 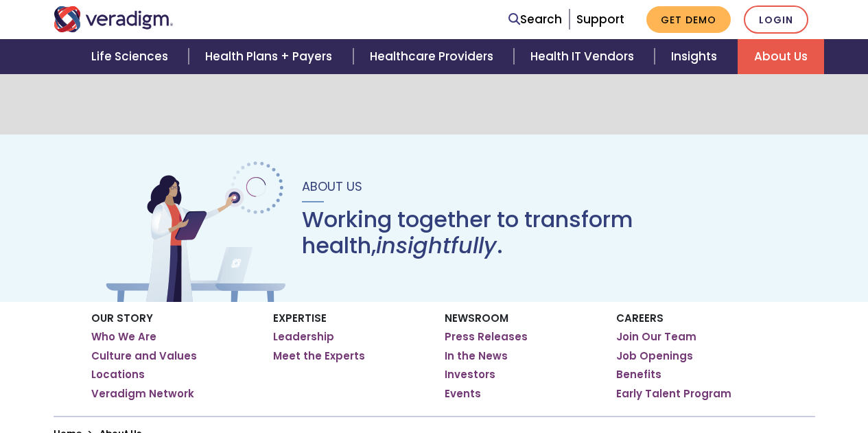 What do you see at coordinates (144, 357) in the screenshot?
I see `a: Culture and Values` at bounding box center [144, 357].